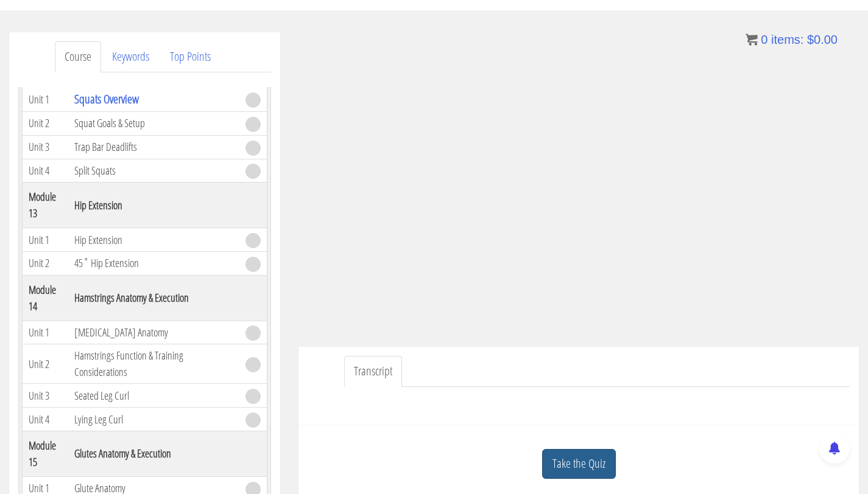 This screenshot has width=868, height=494. Describe the element at coordinates (153, 205) in the screenshot. I see `th: Hip Extension` at that location.